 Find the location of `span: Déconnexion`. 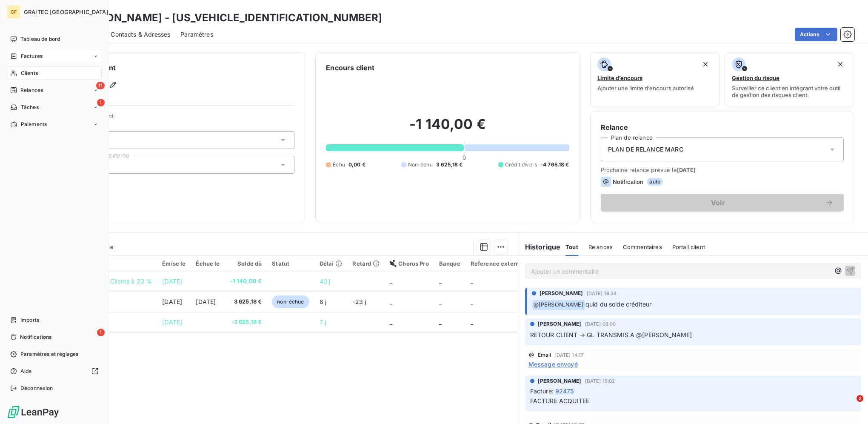

span: Déconnexion is located at coordinates (37, 388).